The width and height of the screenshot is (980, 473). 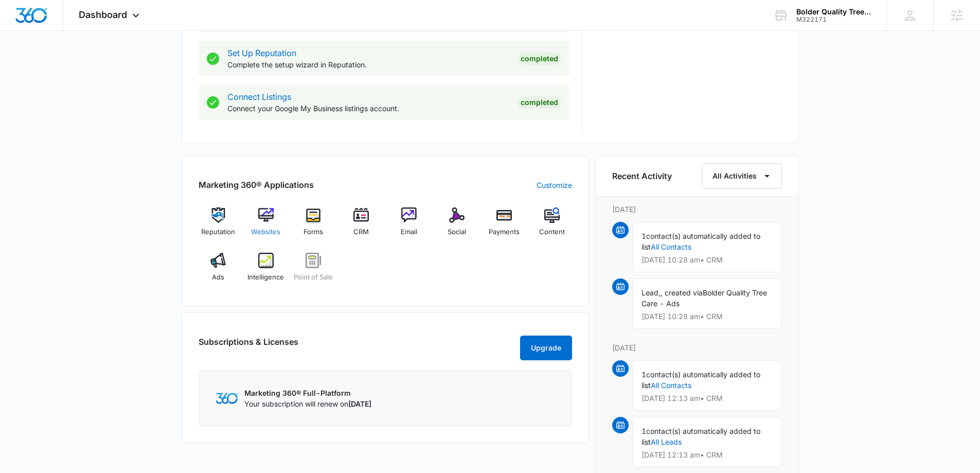 I want to click on a: CRM, so click(x=361, y=226).